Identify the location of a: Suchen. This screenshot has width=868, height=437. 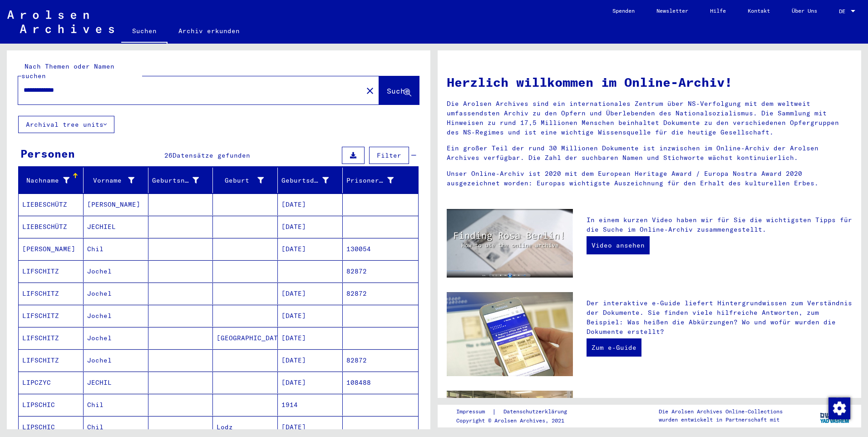
(144, 32).